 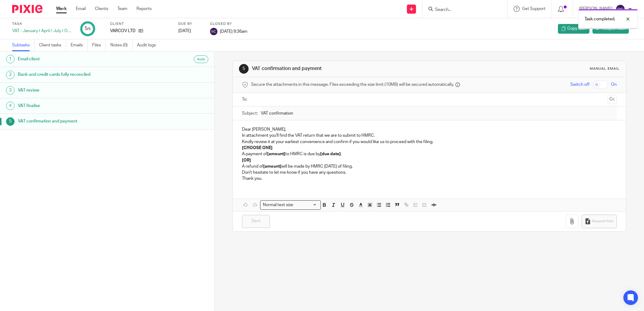 What do you see at coordinates (612, 100) in the screenshot?
I see `button: Cc` at bounding box center [612, 100].